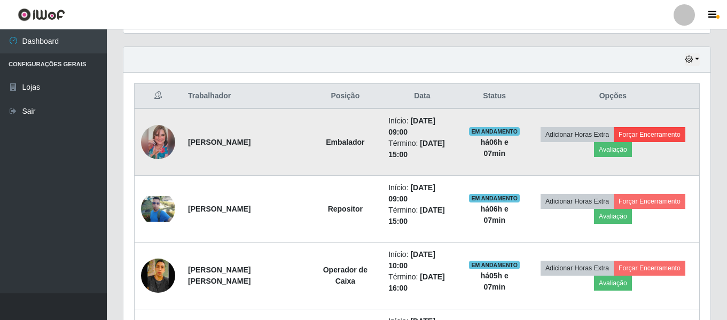 The width and height of the screenshot is (727, 320). I want to click on img: CoreUI Logo, so click(41, 14).